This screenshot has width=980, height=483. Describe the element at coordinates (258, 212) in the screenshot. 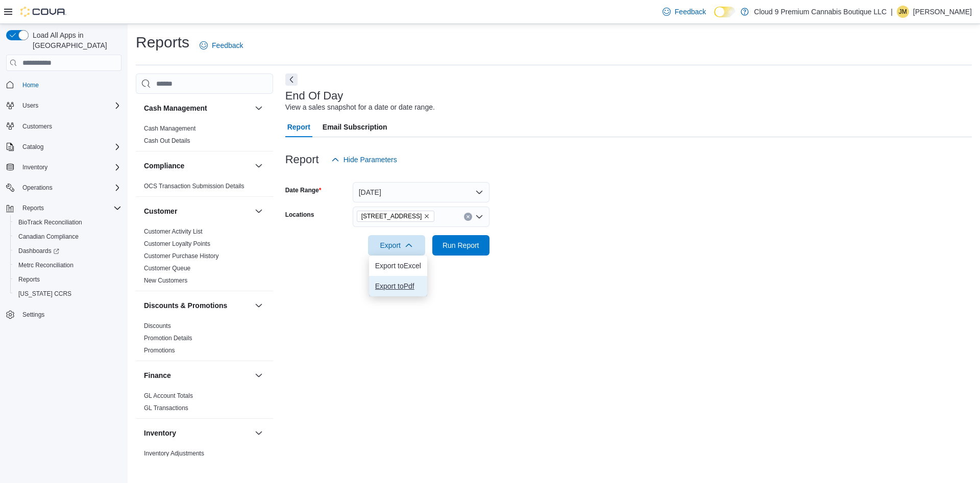

I see `button: Customer` at that location.